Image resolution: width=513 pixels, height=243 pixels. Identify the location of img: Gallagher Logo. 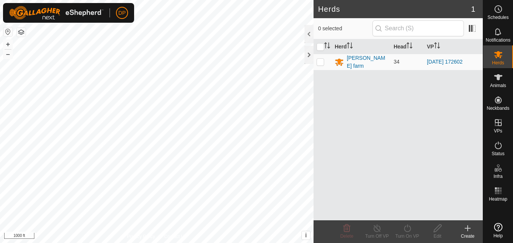
(56, 13).